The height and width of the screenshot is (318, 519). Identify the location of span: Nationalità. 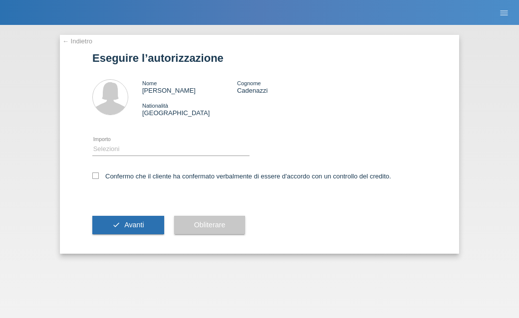
(155, 106).